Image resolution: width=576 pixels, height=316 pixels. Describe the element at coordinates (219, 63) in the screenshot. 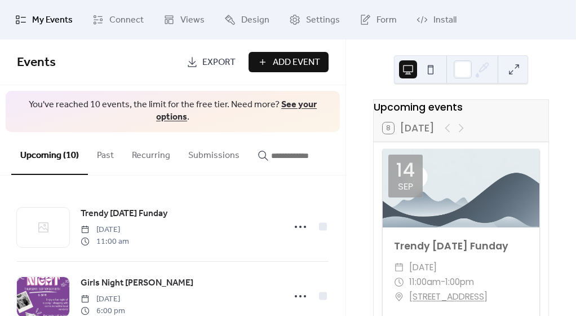

I see `span: Export` at that location.